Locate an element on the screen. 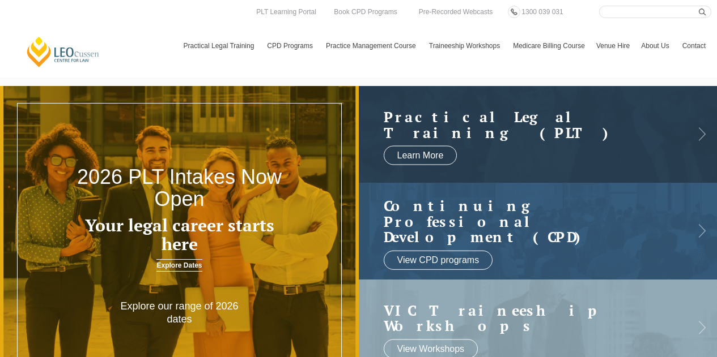  a: PLT Learning Portal is located at coordinates (286, 12).